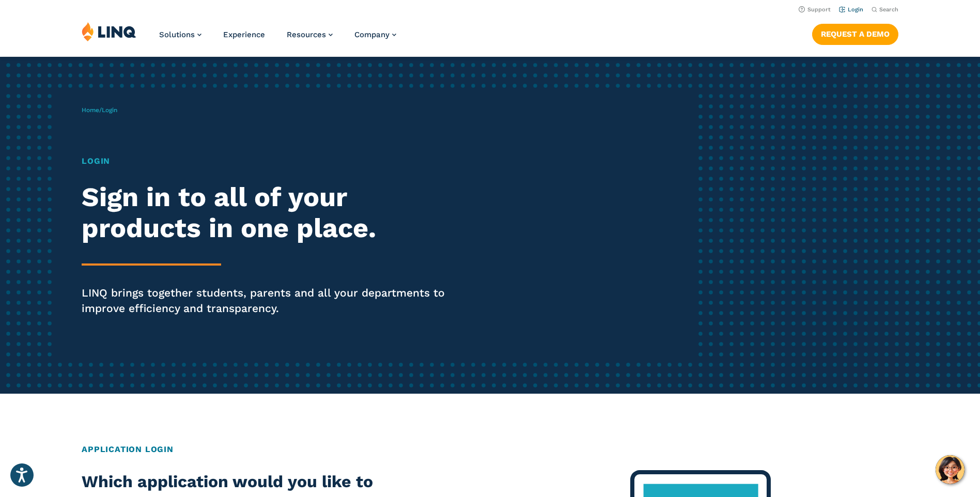  I want to click on p: LINQ brings together students, parents and all your departments to improve efficiency and transpa..., so click(270, 300).